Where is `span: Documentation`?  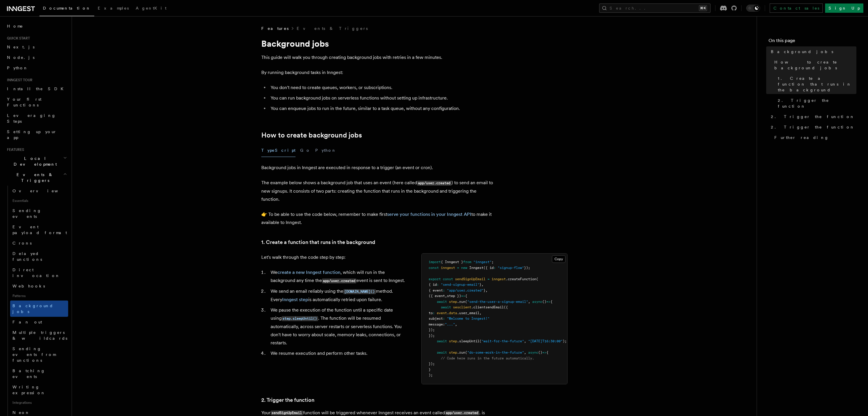
span: Documentation is located at coordinates (67, 8).